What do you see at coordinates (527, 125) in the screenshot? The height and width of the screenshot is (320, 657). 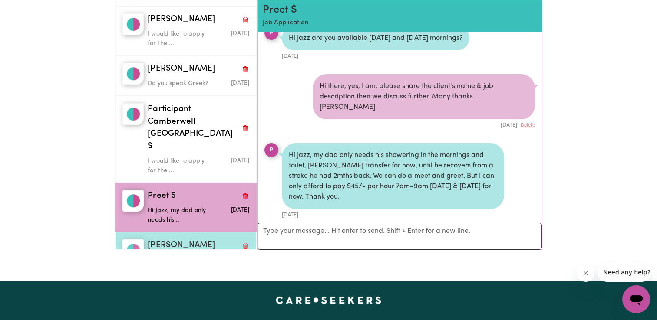 I see `button: Delete` at bounding box center [527, 125].